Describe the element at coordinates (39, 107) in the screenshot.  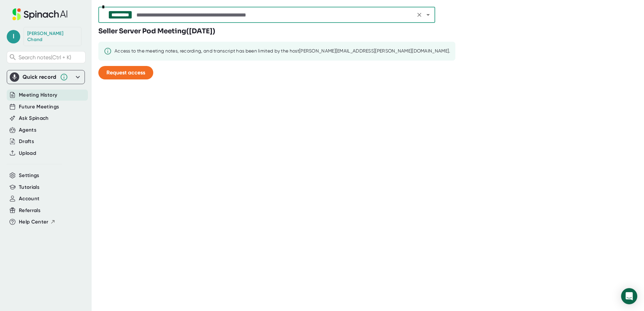
I see `span: Future Meetings` at that location.